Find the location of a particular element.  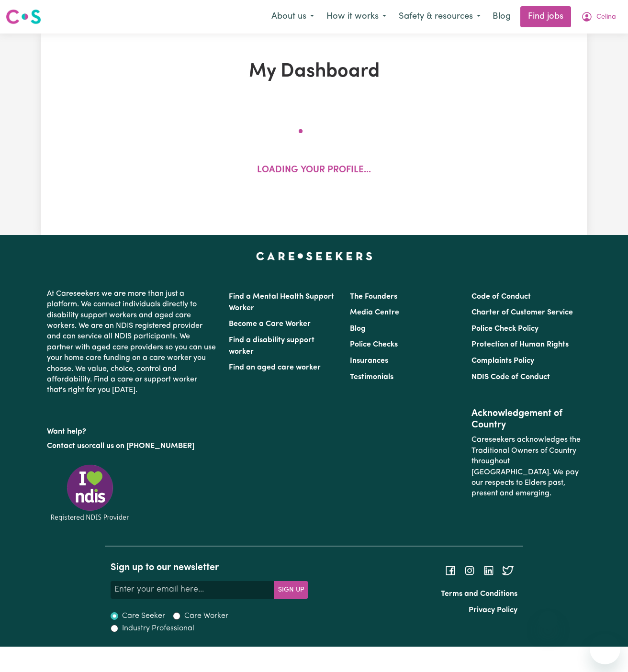

p: At Careseekers we are more than just a platform. We connect individuals directly to disability su... is located at coordinates (132, 342).